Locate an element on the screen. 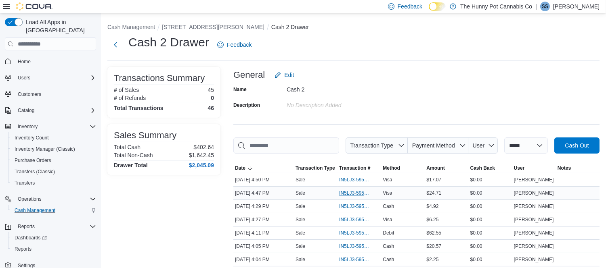 Image resolution: width=606 pixels, height=268 pixels. h4: $2,045.09 is located at coordinates (201, 165).